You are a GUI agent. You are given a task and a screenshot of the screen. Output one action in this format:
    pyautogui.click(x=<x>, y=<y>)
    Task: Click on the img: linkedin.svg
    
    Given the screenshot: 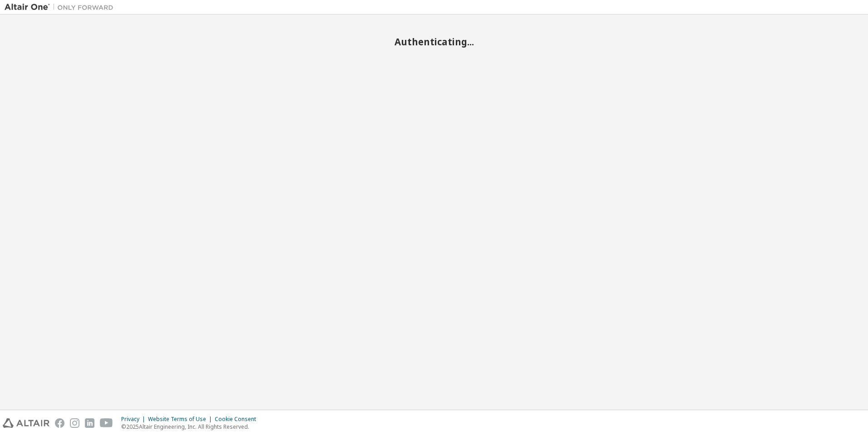 What is the action you would take?
    pyautogui.click(x=89, y=423)
    